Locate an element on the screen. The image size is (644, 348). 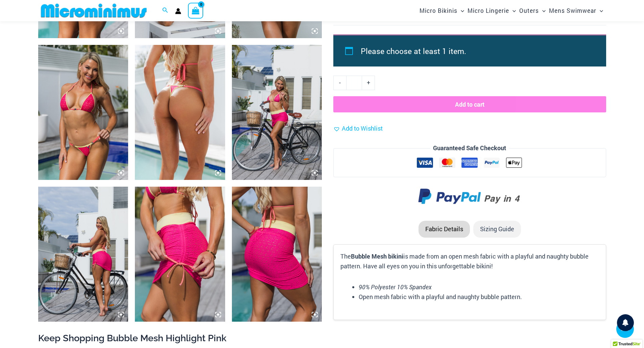
img: Bubble Mesh Highlight Pink 469 Thong is located at coordinates (180, 113).